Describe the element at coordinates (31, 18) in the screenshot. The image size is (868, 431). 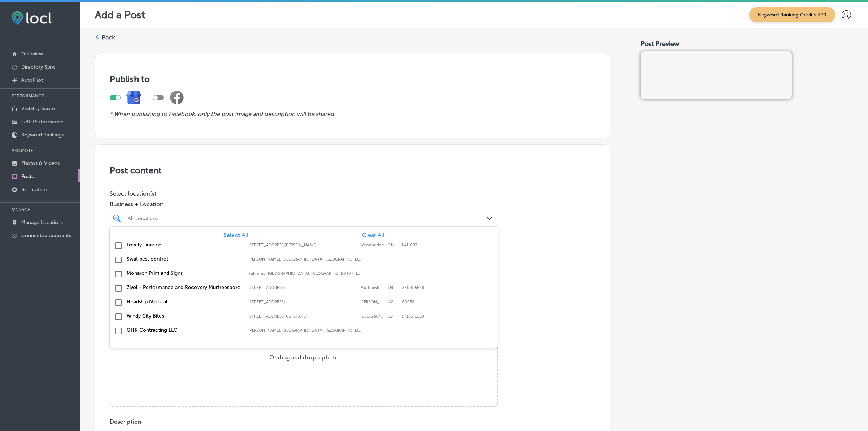
I see `img: fda3e92497d09a02dc62c9cd864e3231.png` at that location.